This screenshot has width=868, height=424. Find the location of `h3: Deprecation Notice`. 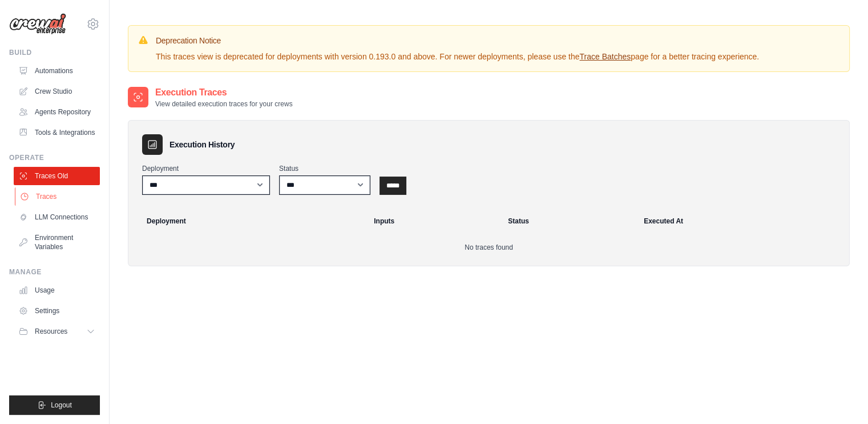

h3: Deprecation Notice is located at coordinates (457, 41).